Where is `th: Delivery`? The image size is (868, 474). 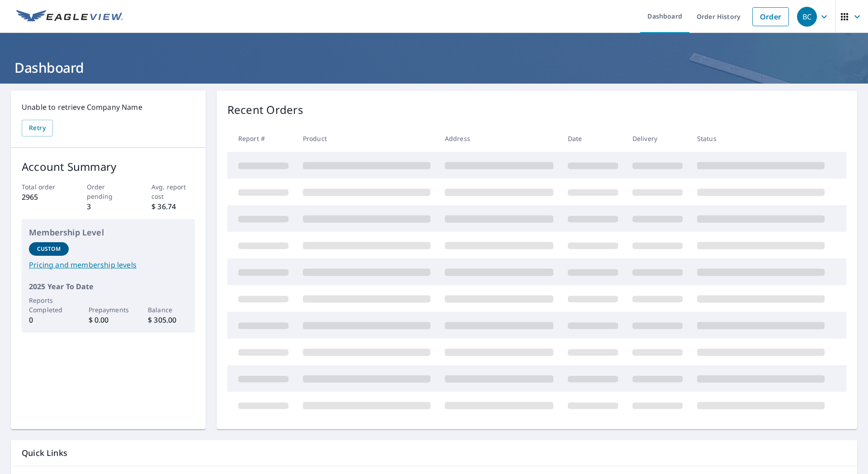
th: Delivery is located at coordinates (657, 139).